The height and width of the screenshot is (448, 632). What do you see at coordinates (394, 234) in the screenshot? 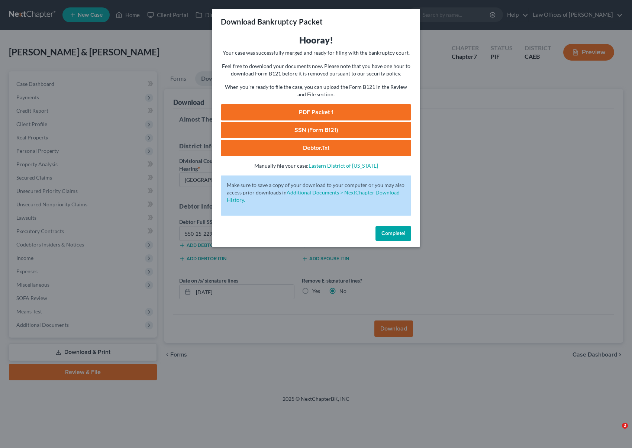
I see `button: Complete!` at bounding box center [394, 234].